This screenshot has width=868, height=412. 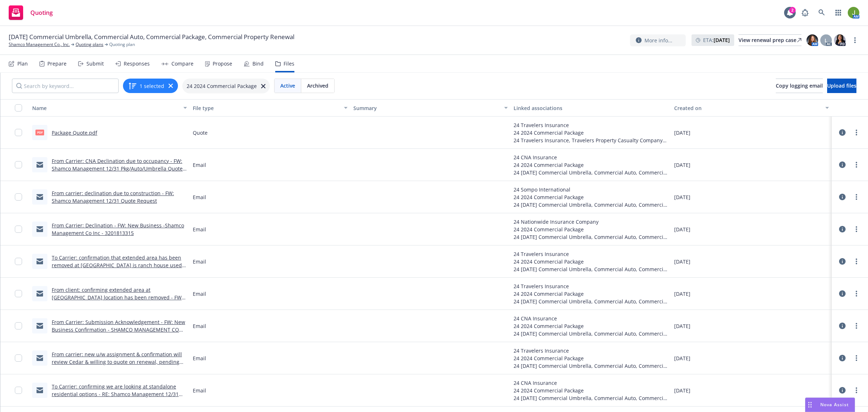 What do you see at coordinates (805, 13) in the screenshot?
I see `a: Report a Bug` at bounding box center [805, 13].